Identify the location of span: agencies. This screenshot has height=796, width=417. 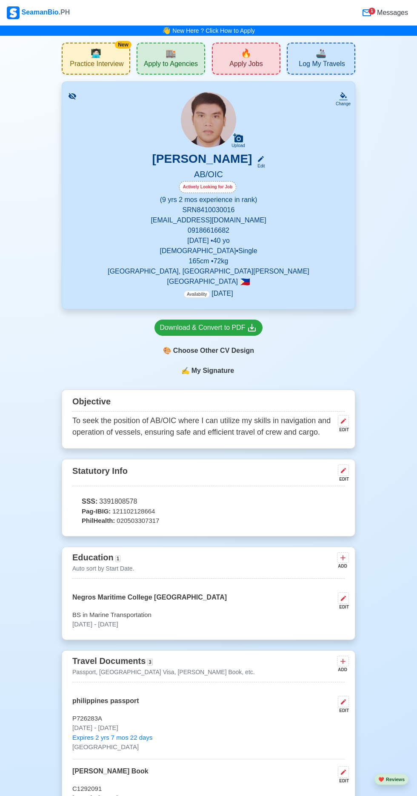
(171, 53).